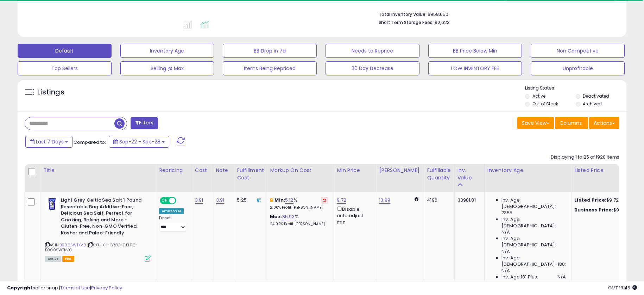  Describe the element at coordinates (202, 170) in the screenshot. I see `div: Cost` at that location.